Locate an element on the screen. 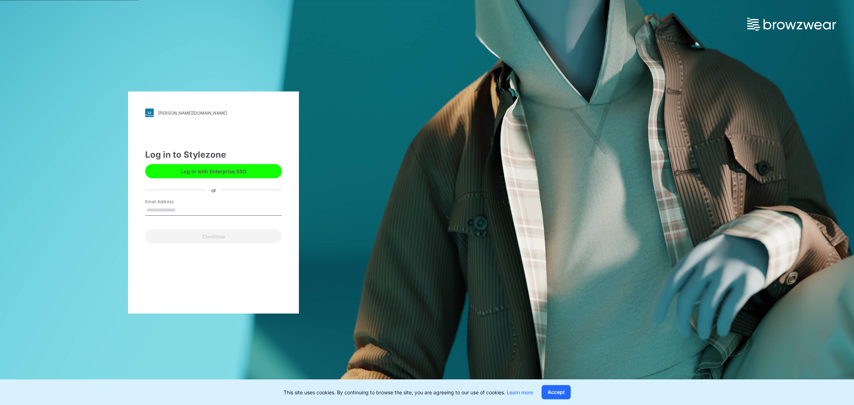 The height and width of the screenshot is (405, 854). button: Log in with Enterprise SSO is located at coordinates (213, 171).